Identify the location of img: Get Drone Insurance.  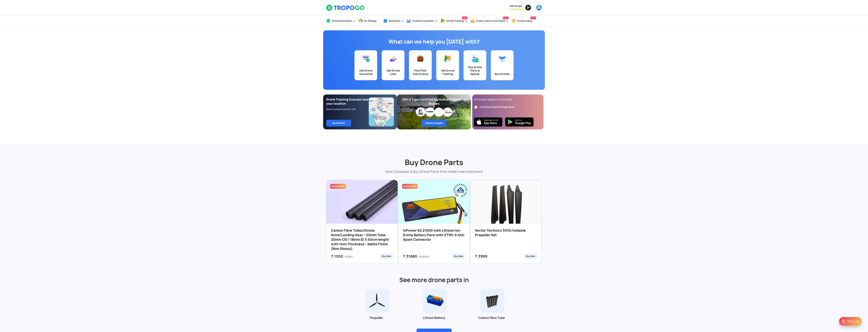
(366, 59).